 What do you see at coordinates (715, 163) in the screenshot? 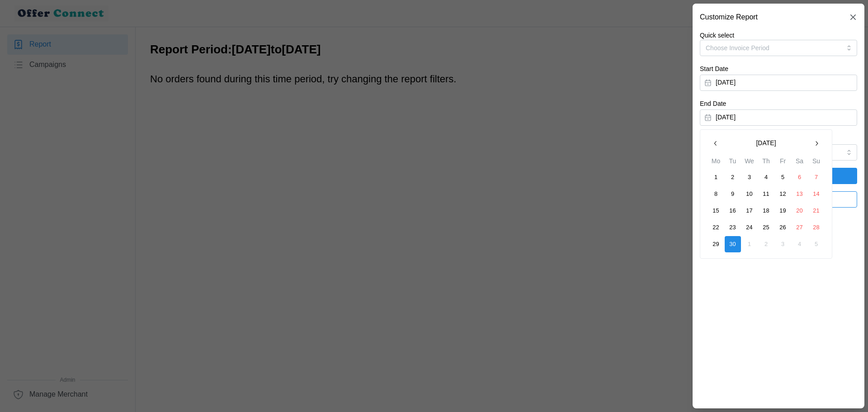
I see `th: Mo` at bounding box center [715, 163].